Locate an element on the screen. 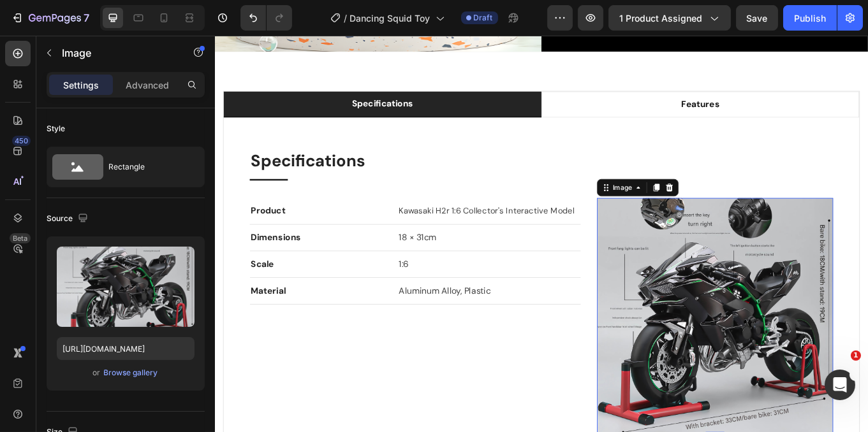 The width and height of the screenshot is (868, 432). img: preview-image is located at coordinates (126, 287).